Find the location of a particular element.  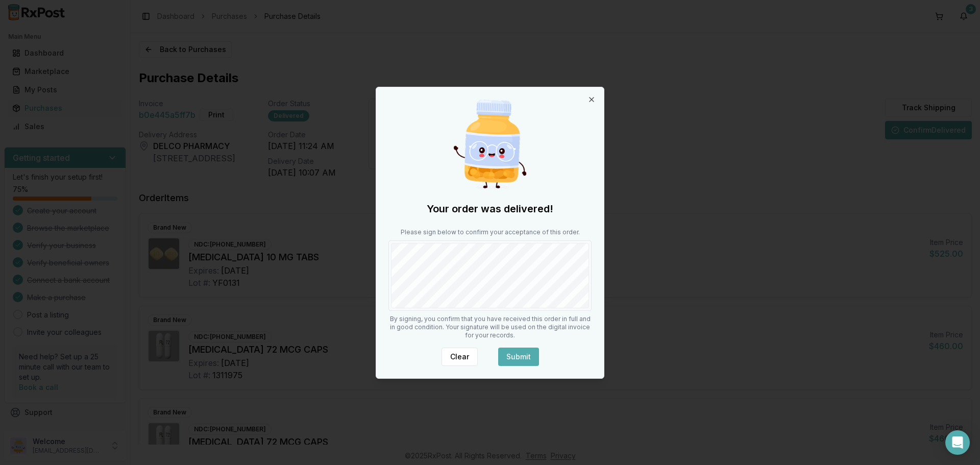

button: Clear is located at coordinates (459, 357).